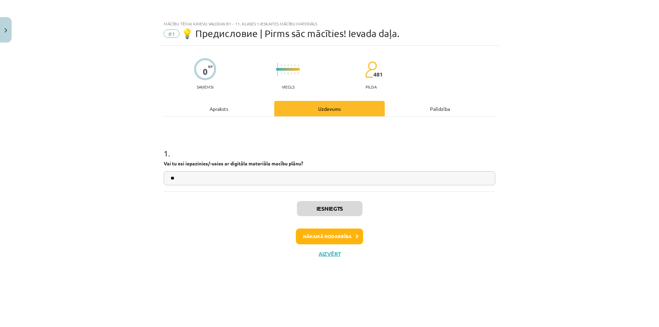 The height and width of the screenshot is (327, 659). What do you see at coordinates (370, 70) in the screenshot?
I see `img: students-c634bb4e5e11cddfef0936a35e636f08e4e9abd3cc4e673bd6f9a4125e45ecb1.svg` at bounding box center [370, 70].